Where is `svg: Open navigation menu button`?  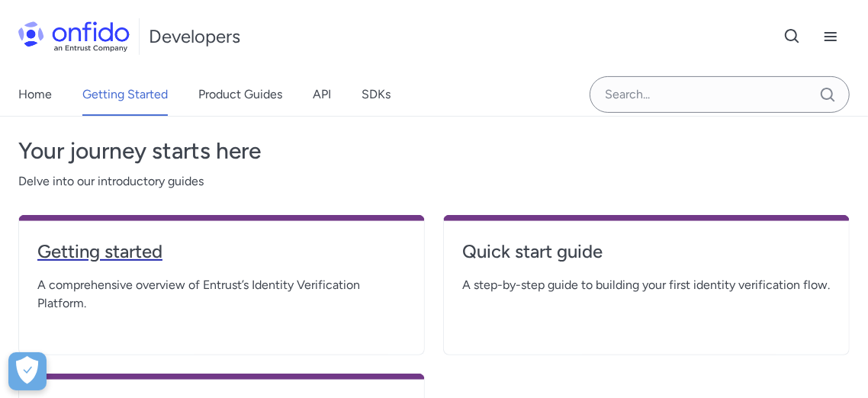 svg: Open navigation menu button is located at coordinates (830, 37).